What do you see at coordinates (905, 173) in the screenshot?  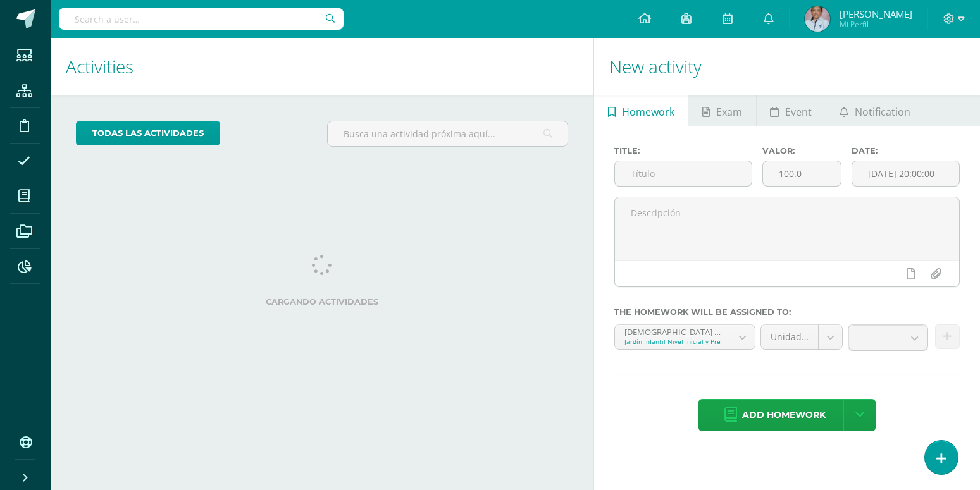 I see `input: Fecha de entrega` at bounding box center [905, 173].